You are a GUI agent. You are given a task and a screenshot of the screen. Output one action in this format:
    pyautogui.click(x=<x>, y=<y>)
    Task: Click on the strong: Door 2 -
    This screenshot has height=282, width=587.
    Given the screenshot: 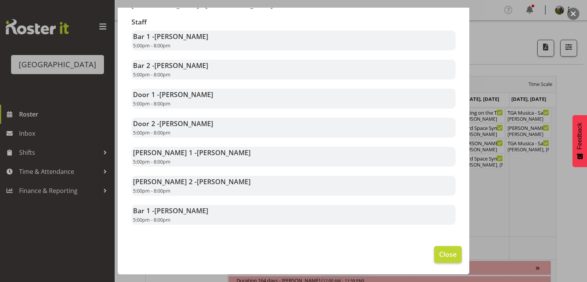 What is the action you would take?
    pyautogui.click(x=173, y=123)
    